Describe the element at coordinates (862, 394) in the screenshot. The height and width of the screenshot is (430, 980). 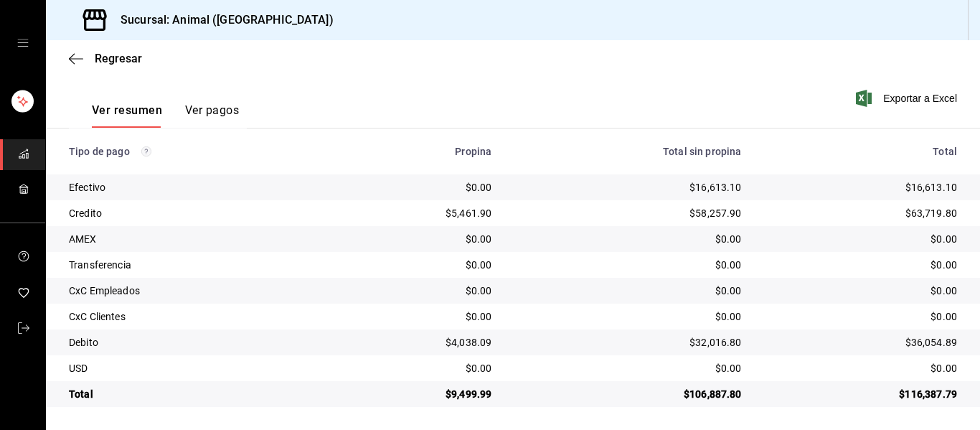
I see `div: $116,387.79` at that location.